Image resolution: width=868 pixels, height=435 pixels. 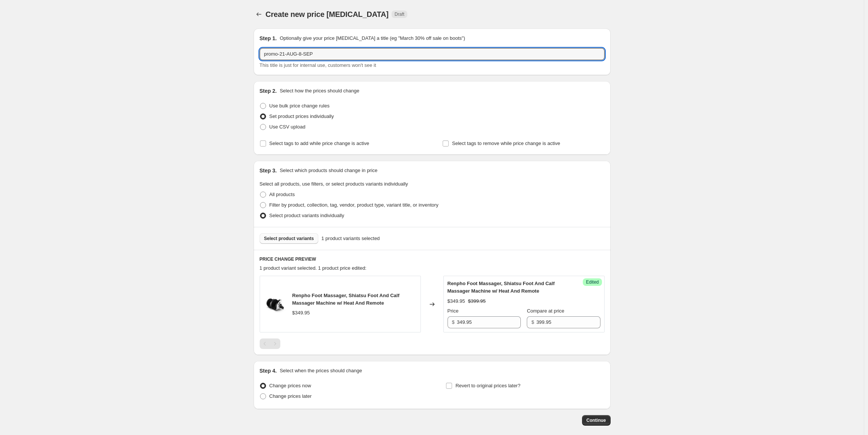 What do you see at coordinates (313, 268) in the screenshot?
I see `span: 1 product variant selected. 1 product price edited:` at bounding box center [313, 268].